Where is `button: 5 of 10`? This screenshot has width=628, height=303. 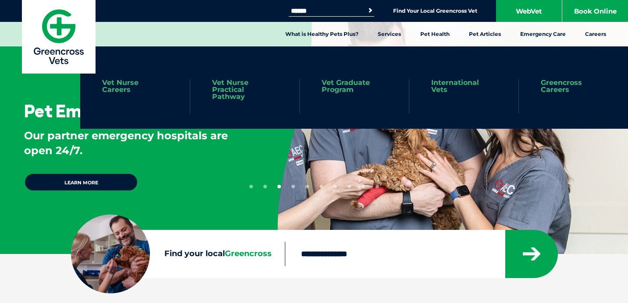 button: 5 of 10 is located at coordinates (307, 187).